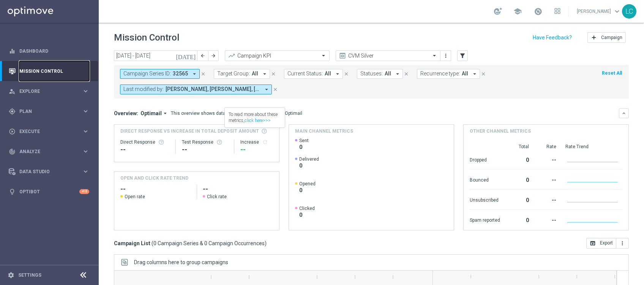 This screenshot has height=285, width=644. I want to click on button: Optimail arrow_drop_down, so click(154, 113).